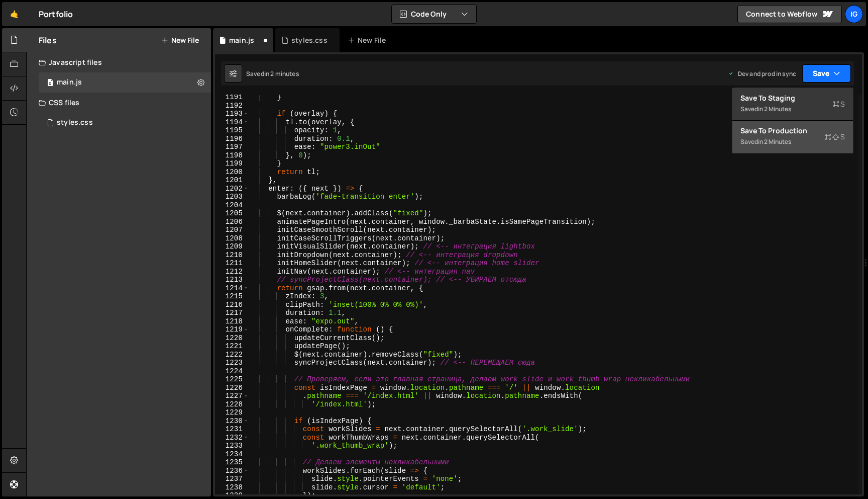  What do you see at coordinates (232, 263) in the screenshot?
I see `div: 1211` at bounding box center [232, 263].